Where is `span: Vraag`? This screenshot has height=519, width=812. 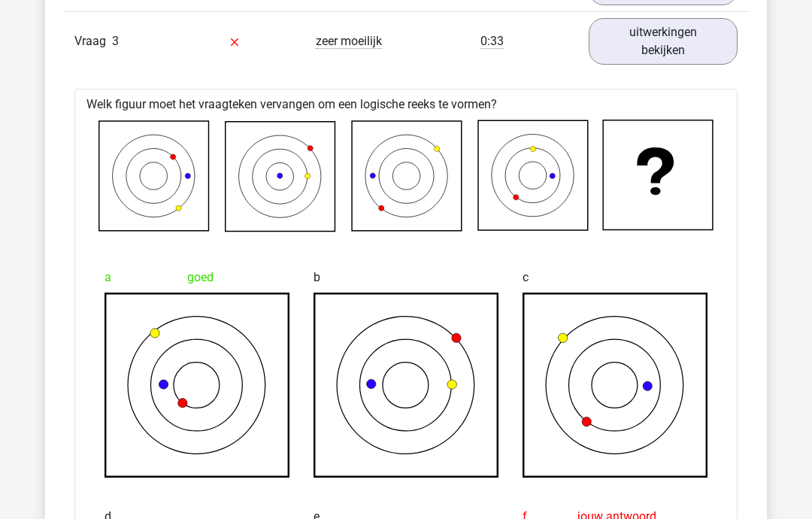 span: Vraag is located at coordinates (93, 42).